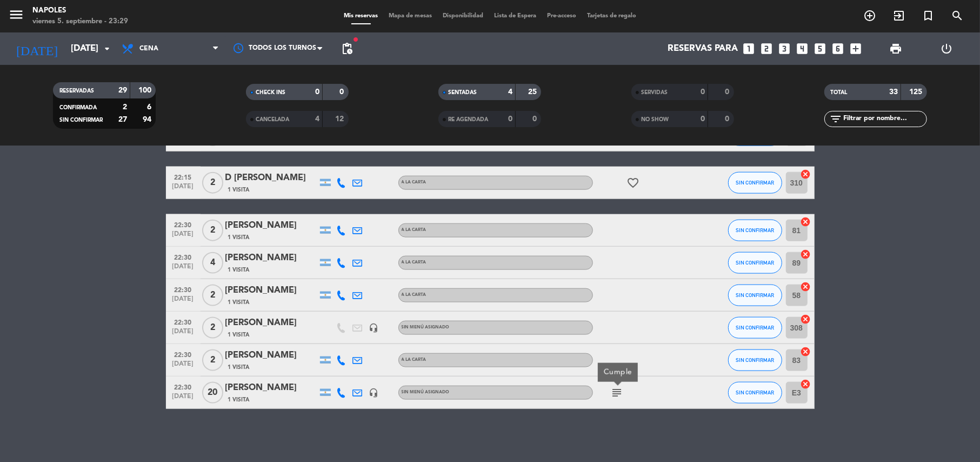  I want to click on i: subject, so click(617, 393).